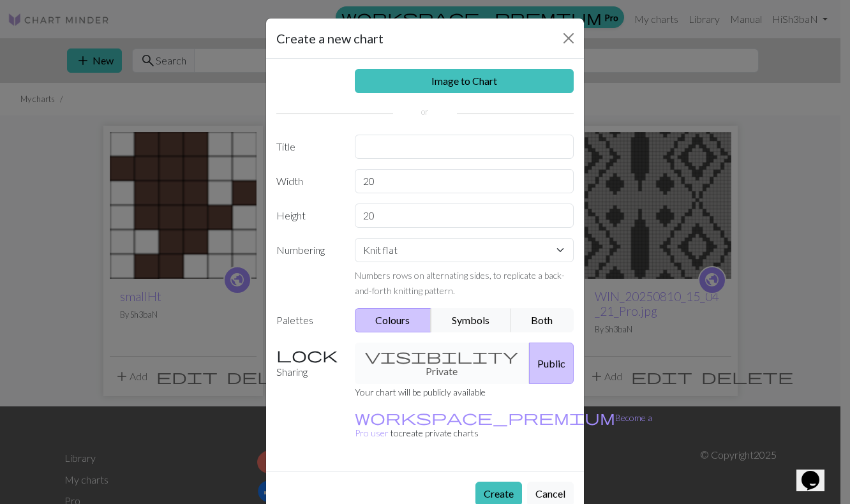 Image resolution: width=850 pixels, height=504 pixels. I want to click on small: to create private charts, so click(503, 425).